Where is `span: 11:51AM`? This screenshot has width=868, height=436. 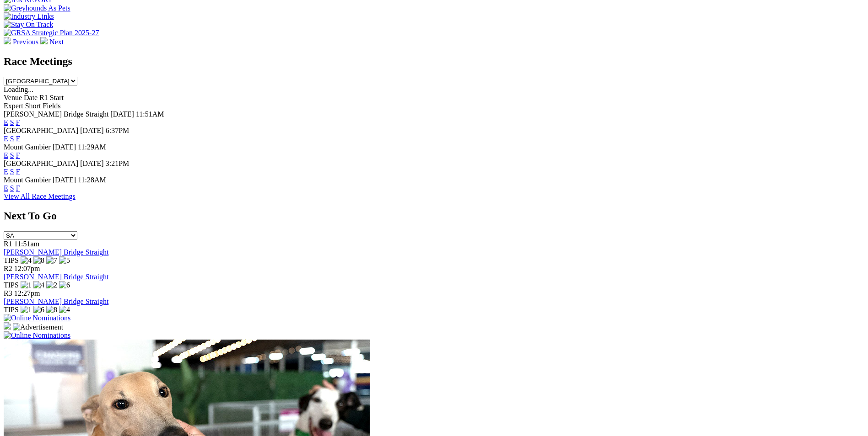 span: 11:51AM is located at coordinates (150, 114).